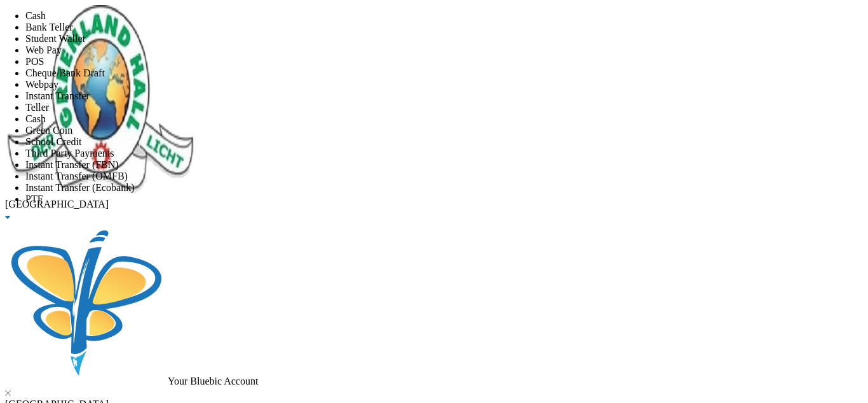 The image size is (868, 403). Describe the element at coordinates (53, 141) in the screenshot. I see `span: School Credit` at that location.